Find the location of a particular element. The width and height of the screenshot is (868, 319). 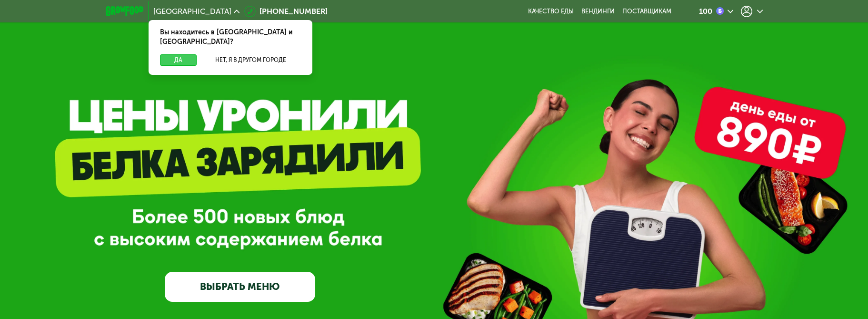

a: Качество еды is located at coordinates (551, 11).